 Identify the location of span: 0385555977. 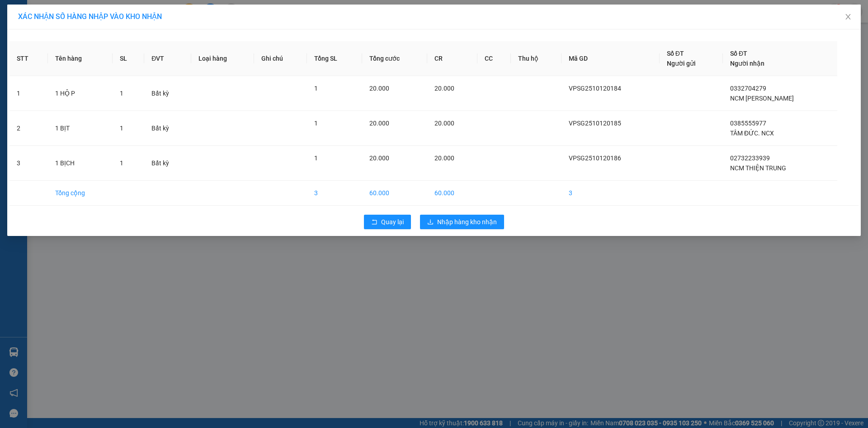
(748, 124).